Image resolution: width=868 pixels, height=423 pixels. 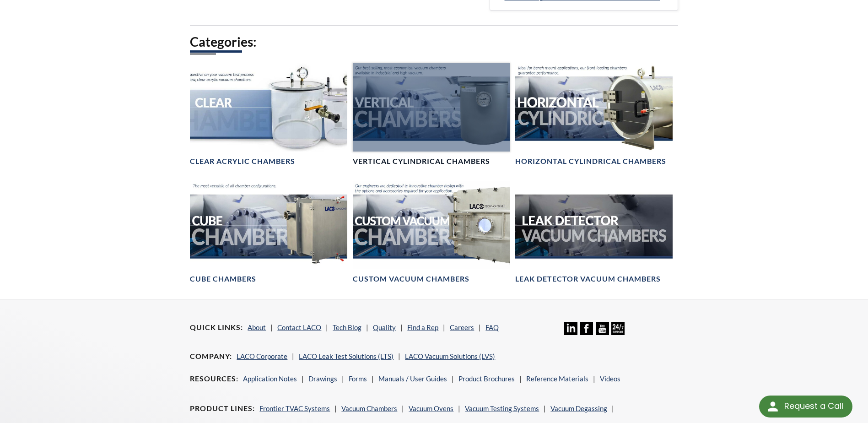 What do you see at coordinates (214, 379) in the screenshot?
I see `h4: Resources` at bounding box center [214, 379].